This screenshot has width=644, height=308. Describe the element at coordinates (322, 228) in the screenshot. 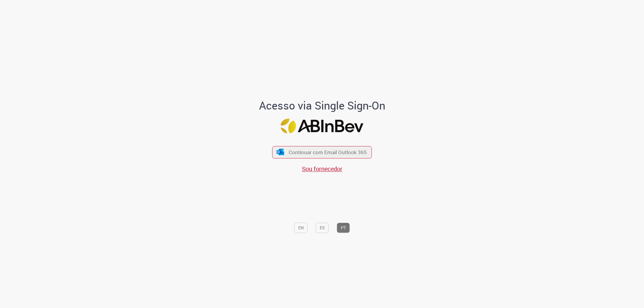

I see `button: ES` at that location.